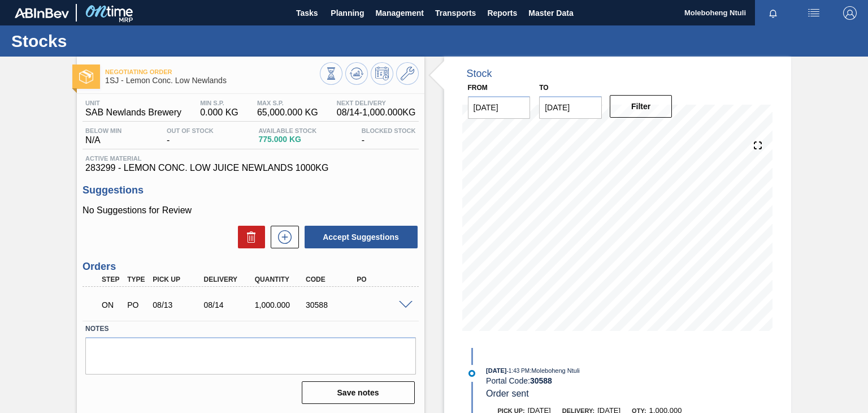 The image size is (868, 413). Describe the element at coordinates (250, 190) in the screenshot. I see `h3: Suggestions` at that location.